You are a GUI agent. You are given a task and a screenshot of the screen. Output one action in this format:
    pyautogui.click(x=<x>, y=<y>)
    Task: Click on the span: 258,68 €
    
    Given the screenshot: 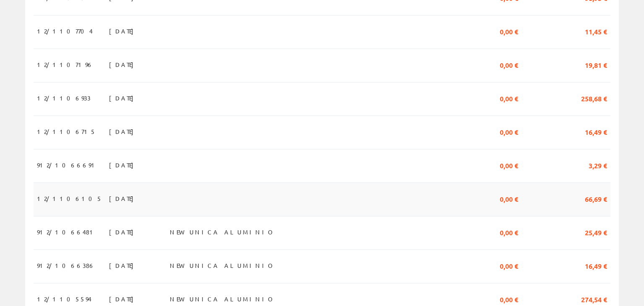 What is the action you would take?
    pyautogui.click(x=594, y=98)
    